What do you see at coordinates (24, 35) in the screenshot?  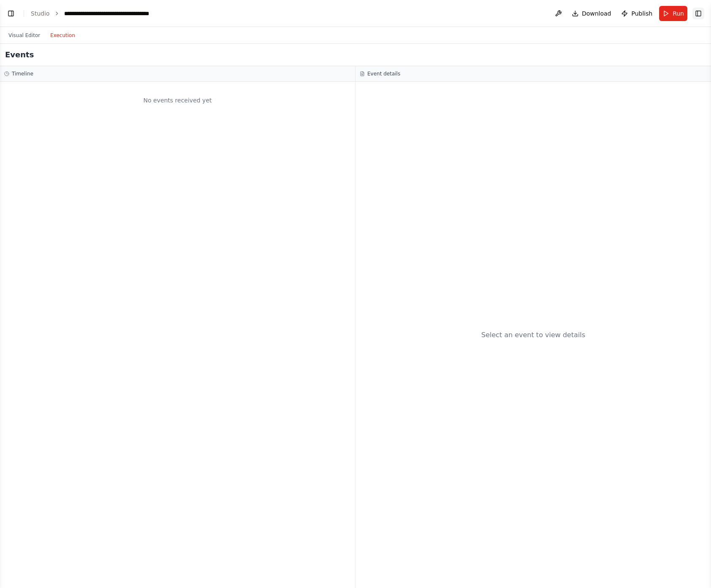 I see `button: Visual Editor` at bounding box center [24, 35].